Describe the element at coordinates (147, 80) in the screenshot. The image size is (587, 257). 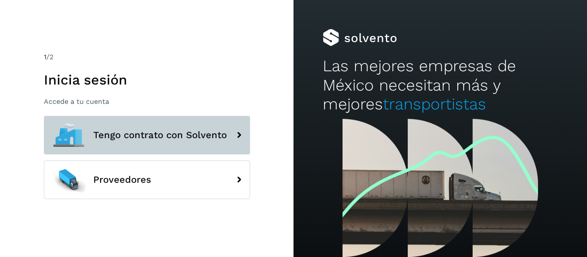
I see `h1: Inicia sesión` at that location.